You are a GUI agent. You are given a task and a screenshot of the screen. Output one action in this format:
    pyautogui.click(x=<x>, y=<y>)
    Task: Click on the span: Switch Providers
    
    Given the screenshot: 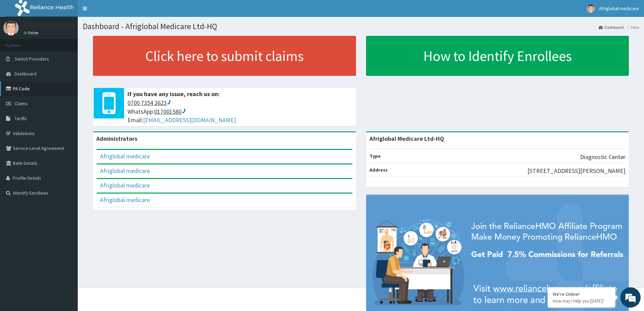 What is the action you would take?
    pyautogui.click(x=32, y=59)
    